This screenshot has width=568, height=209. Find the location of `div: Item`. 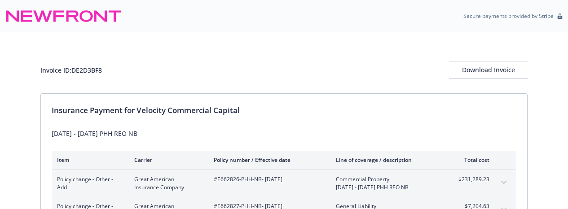

div: Item is located at coordinates (89, 160).